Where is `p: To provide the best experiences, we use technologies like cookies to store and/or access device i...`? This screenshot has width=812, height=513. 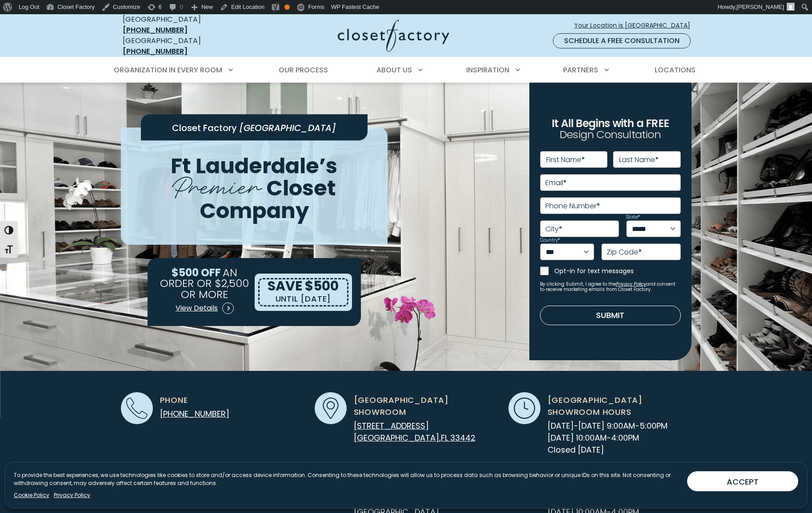
p: To provide the best experiences, we use technologies like cookies to store and/or access device i... is located at coordinates (347, 479).